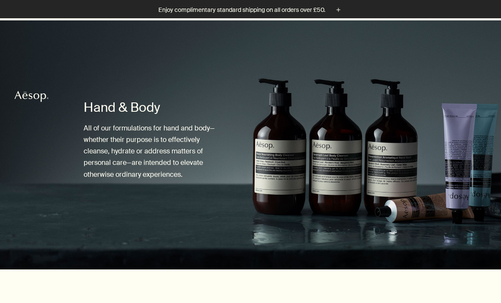  What do you see at coordinates (251, 10) in the screenshot?
I see `button: Enjoy complimentary standard shipping on all orders over £50.` at bounding box center [251, 10].